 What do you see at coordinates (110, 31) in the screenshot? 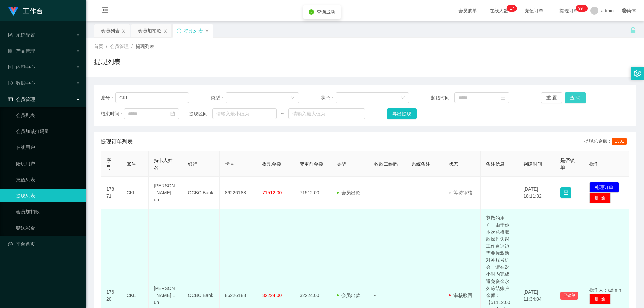
I see `div: 会员列表` at bounding box center [110, 31].